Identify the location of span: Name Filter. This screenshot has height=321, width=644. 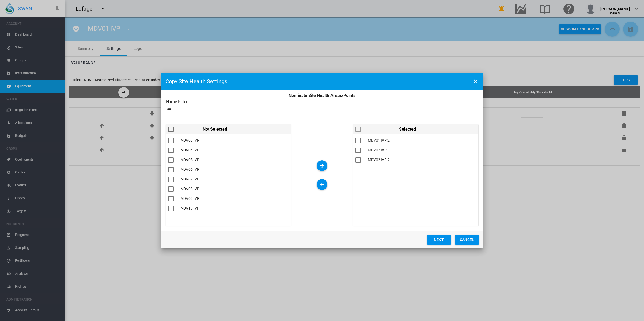
(177, 102).